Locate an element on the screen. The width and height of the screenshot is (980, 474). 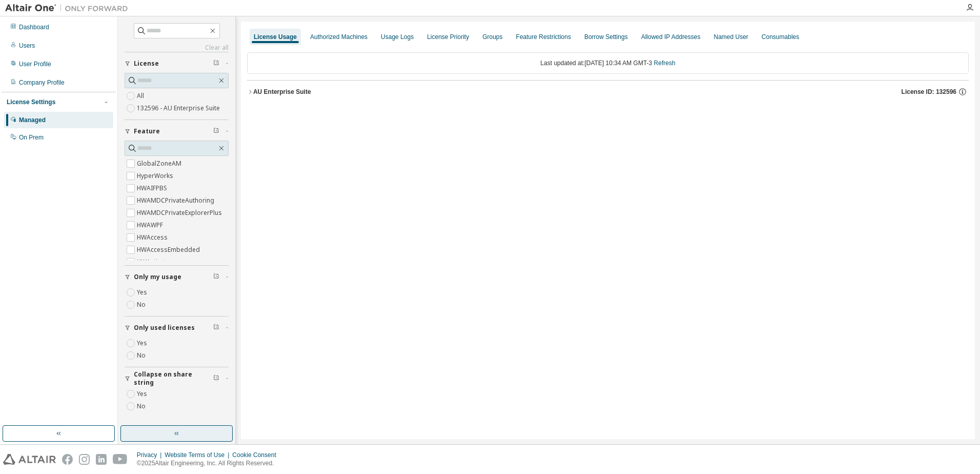
label: HyperWorks is located at coordinates (156, 176).